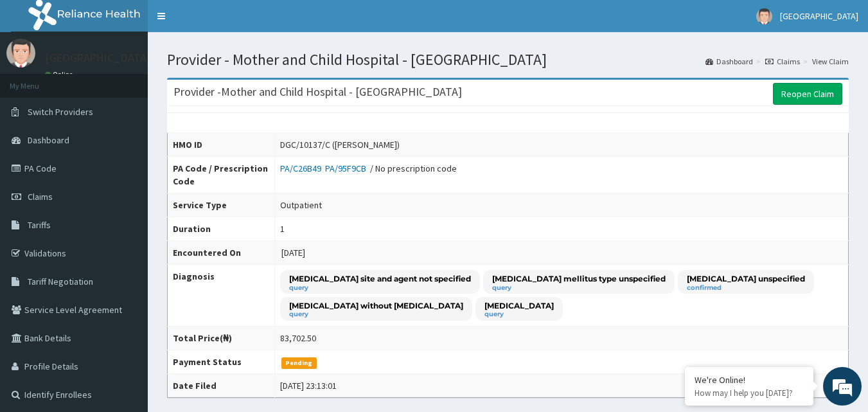 This screenshot has width=868, height=412. Describe the element at coordinates (40, 197) in the screenshot. I see `span: Claims` at that location.